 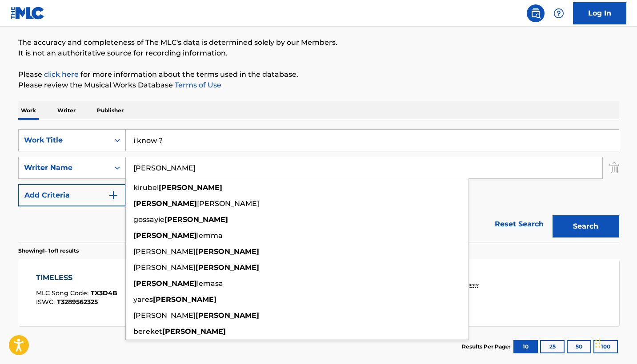 I want to click on img: 9d2ae6d4665cec9f34b9.svg, so click(x=114, y=195).